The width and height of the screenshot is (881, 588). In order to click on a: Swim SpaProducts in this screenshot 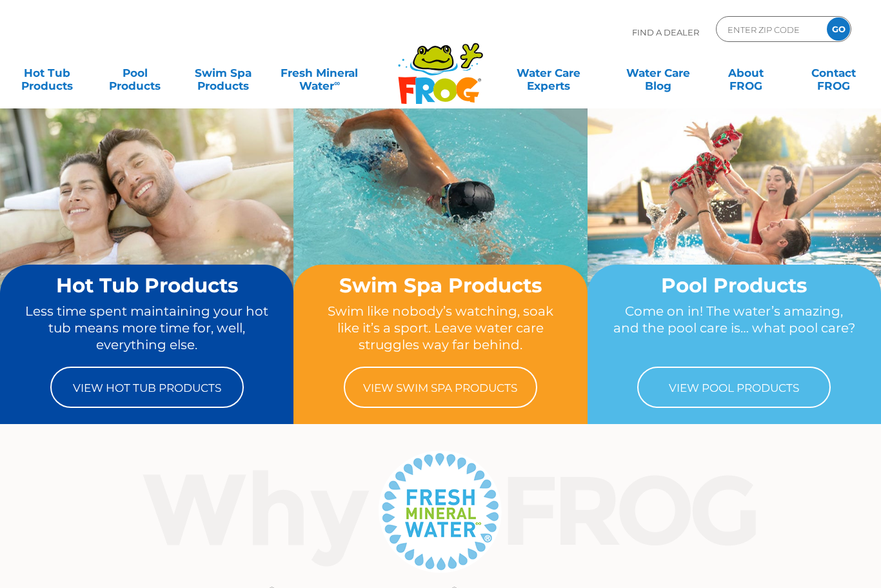, I will do `click(223, 73)`.